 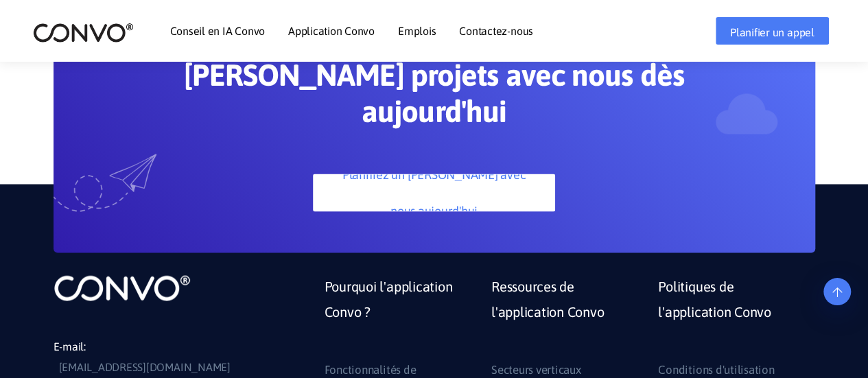 I want to click on font: E-mail:, so click(x=69, y=346).